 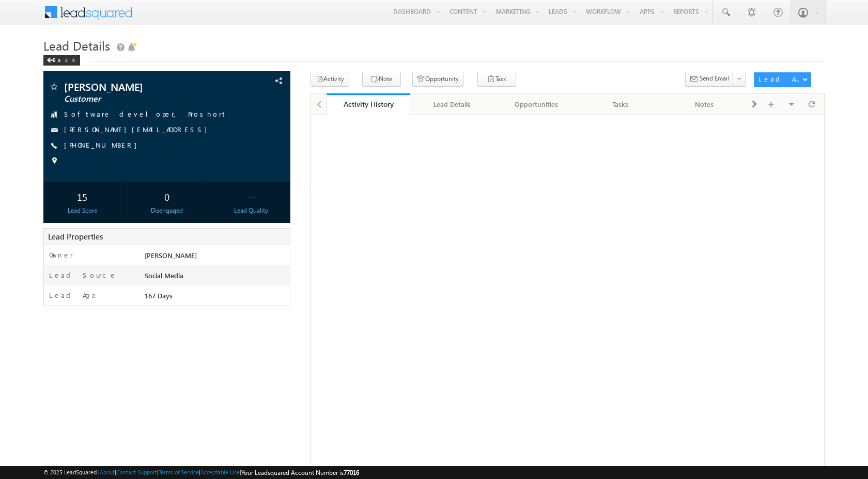 What do you see at coordinates (64, 58) in the screenshot?
I see `a: Back` at bounding box center [64, 58].